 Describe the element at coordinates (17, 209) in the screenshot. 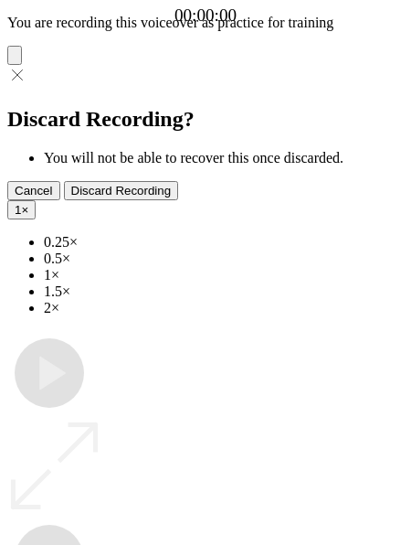

I see `span: 1` at that location.